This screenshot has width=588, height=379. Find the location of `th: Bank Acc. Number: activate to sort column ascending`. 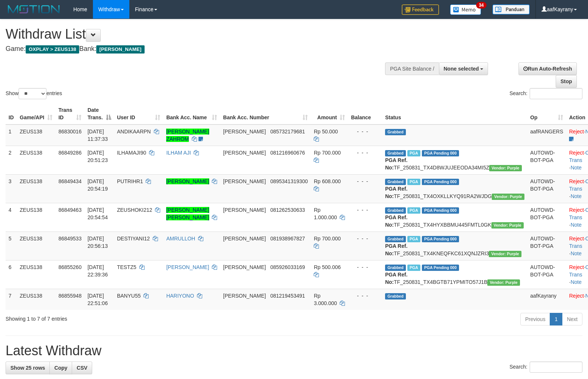

th: Bank Acc. Number: activate to sort column ascending is located at coordinates (266, 113).